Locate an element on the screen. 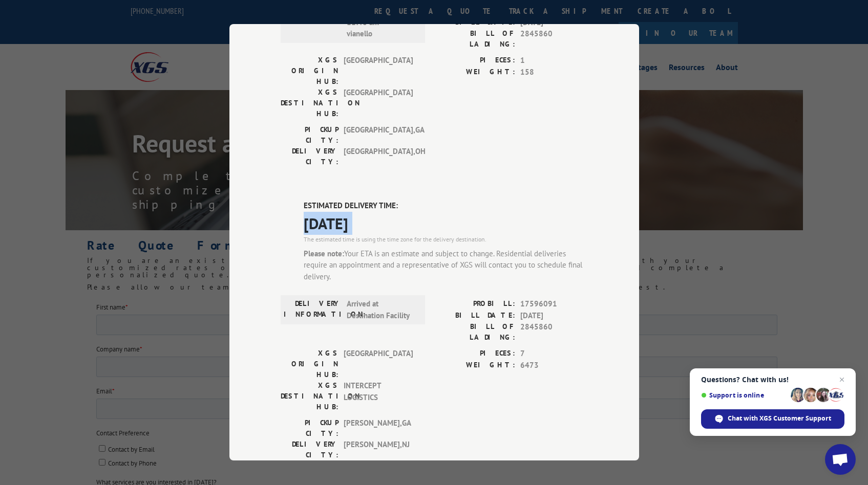 This screenshot has width=868, height=485. input: Enter your Zip or Postal Code is located at coordinates (512, 399).